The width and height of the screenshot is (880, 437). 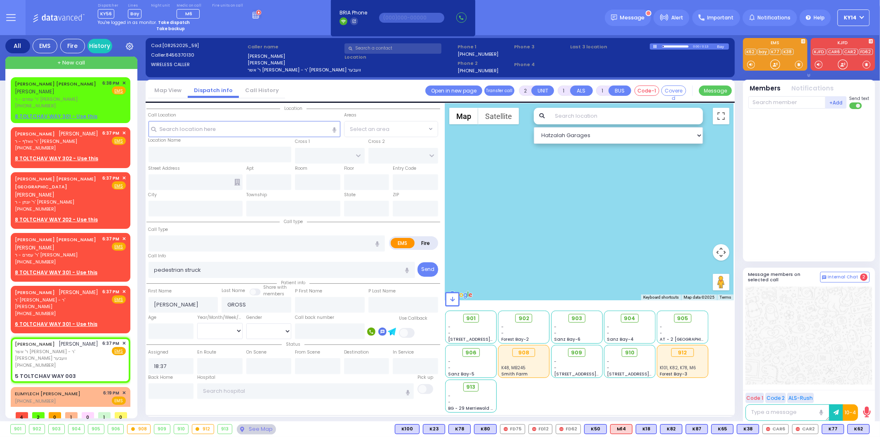 What do you see at coordinates (461, 295) in the screenshot?
I see `img: Google` at bounding box center [461, 295].